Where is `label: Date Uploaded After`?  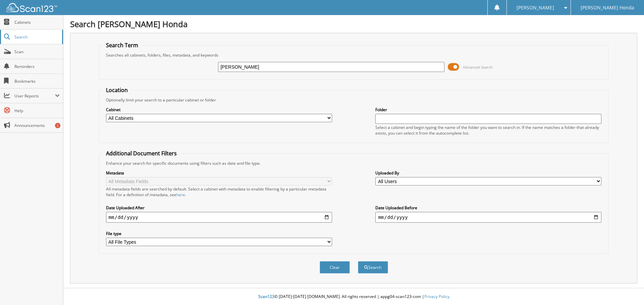
label: Date Uploaded After is located at coordinates (219, 208).